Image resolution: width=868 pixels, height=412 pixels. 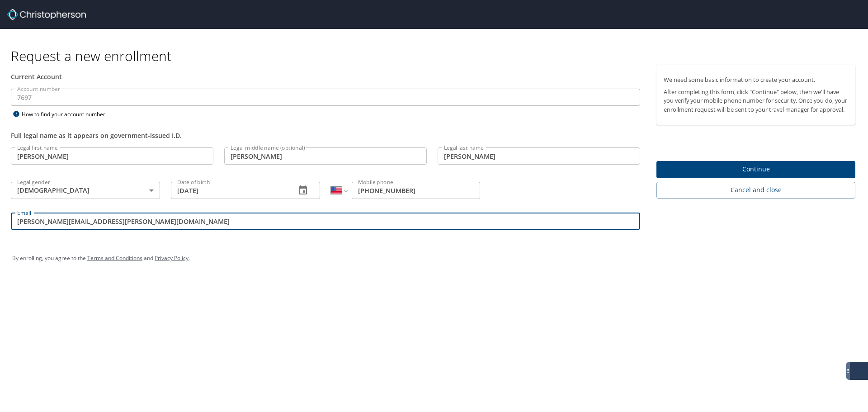 I want to click on div: Current Account, so click(x=326, y=77).